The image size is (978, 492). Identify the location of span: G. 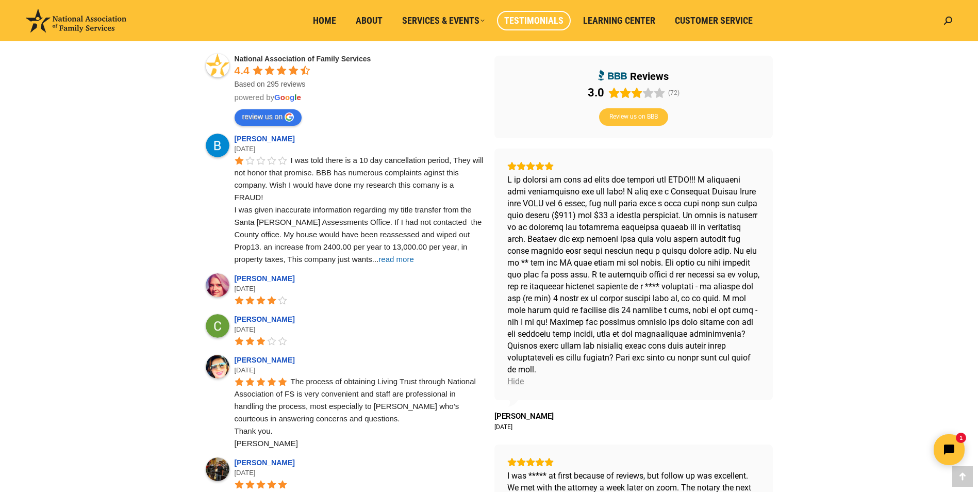
(277, 97).